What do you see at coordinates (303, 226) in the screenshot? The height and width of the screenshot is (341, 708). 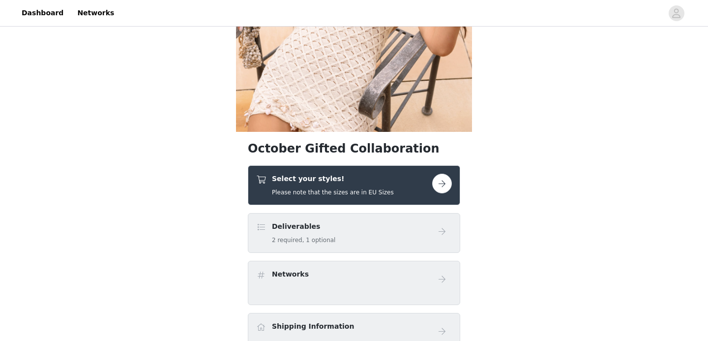 I see `h4: Deliverables` at bounding box center [303, 226].